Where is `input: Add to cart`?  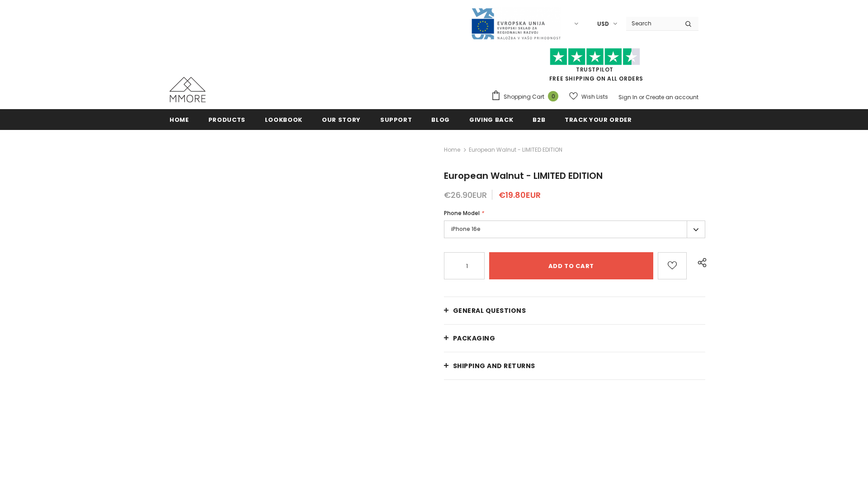
input: Add to cart is located at coordinates (571, 266).